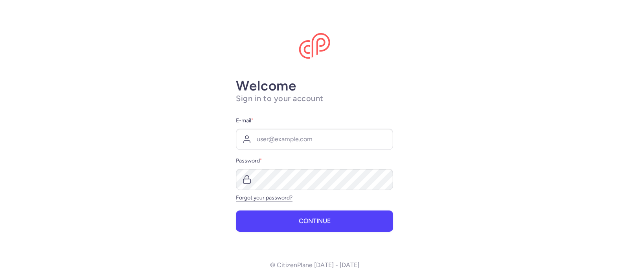 This screenshot has height=275, width=629. What do you see at coordinates (314, 161) in the screenshot?
I see `label: Password` at bounding box center [314, 161].